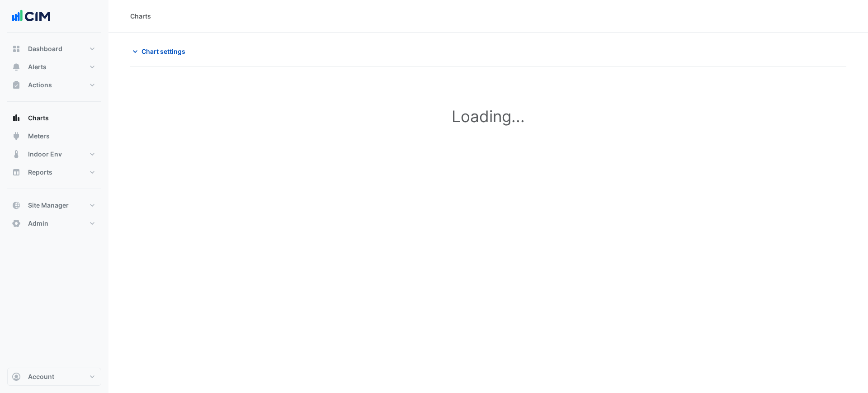 This screenshot has width=868, height=393. What do you see at coordinates (16, 154) in the screenshot?
I see `app-icon: Indoor Env` at bounding box center [16, 154].